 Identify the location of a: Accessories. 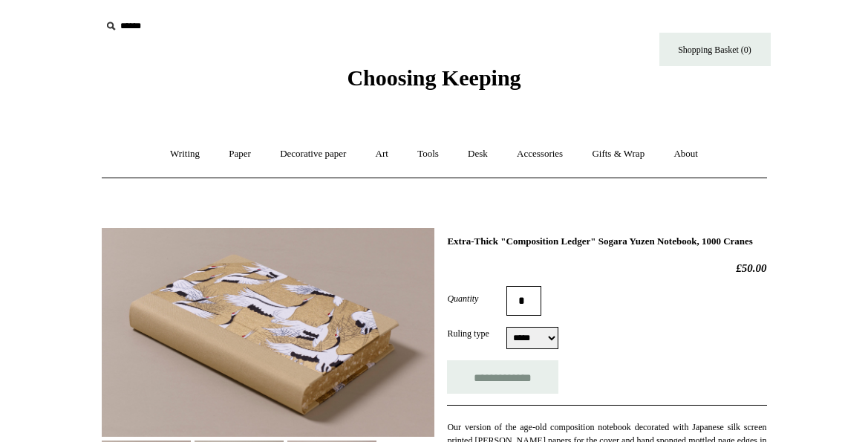
(540, 153).